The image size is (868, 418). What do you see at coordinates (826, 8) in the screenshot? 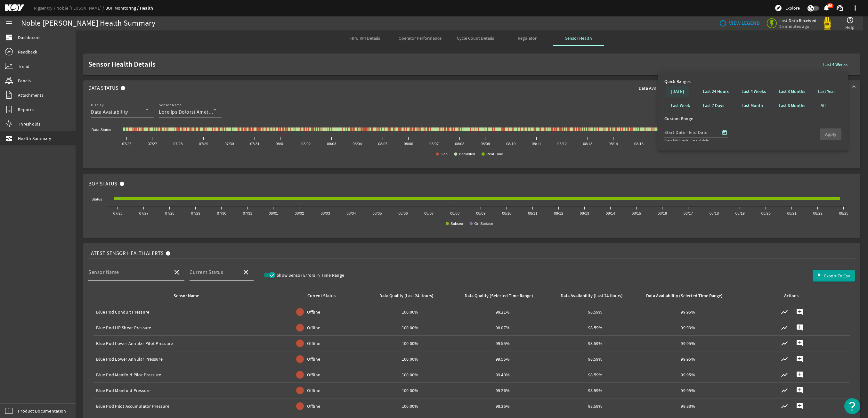
I see `mat-icon: notifications` at bounding box center [826, 8].